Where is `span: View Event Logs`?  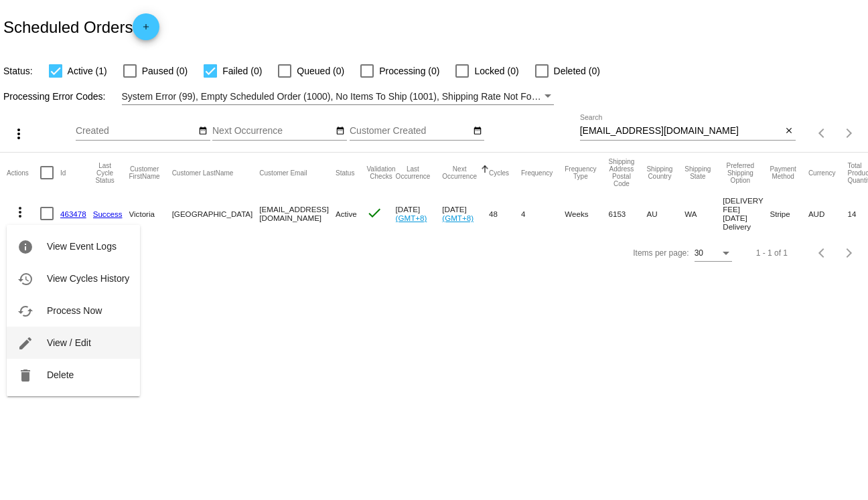
span: View Event Logs is located at coordinates (82, 247).